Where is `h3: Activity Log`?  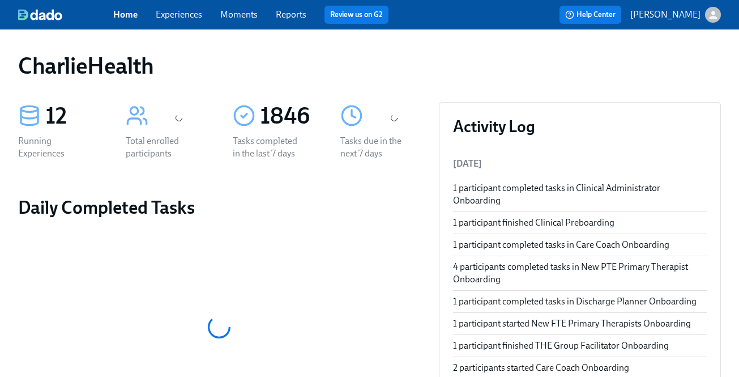 h3: Activity Log is located at coordinates (580, 126).